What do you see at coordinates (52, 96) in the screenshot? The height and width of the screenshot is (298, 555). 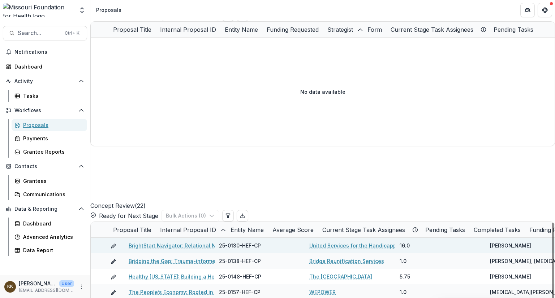 I see `div: Tasks` at bounding box center [52, 96].